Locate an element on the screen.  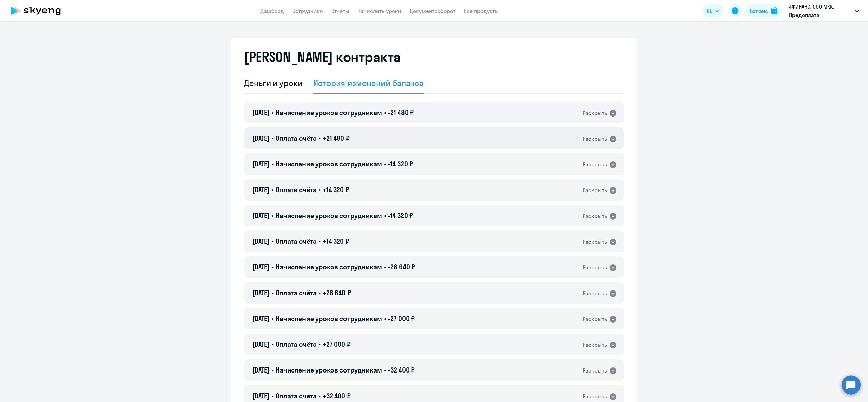
img: balance is located at coordinates (774, 11).